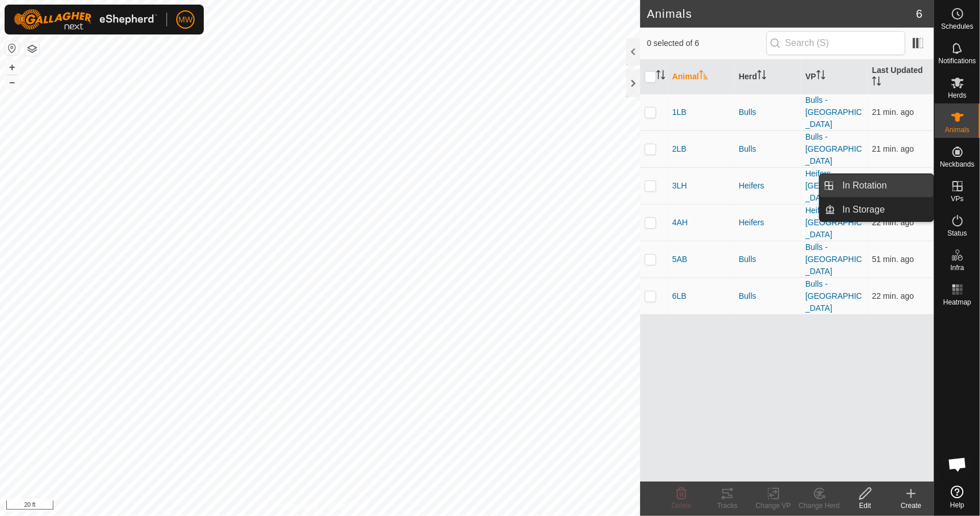  I want to click on span: Help, so click(958, 505).